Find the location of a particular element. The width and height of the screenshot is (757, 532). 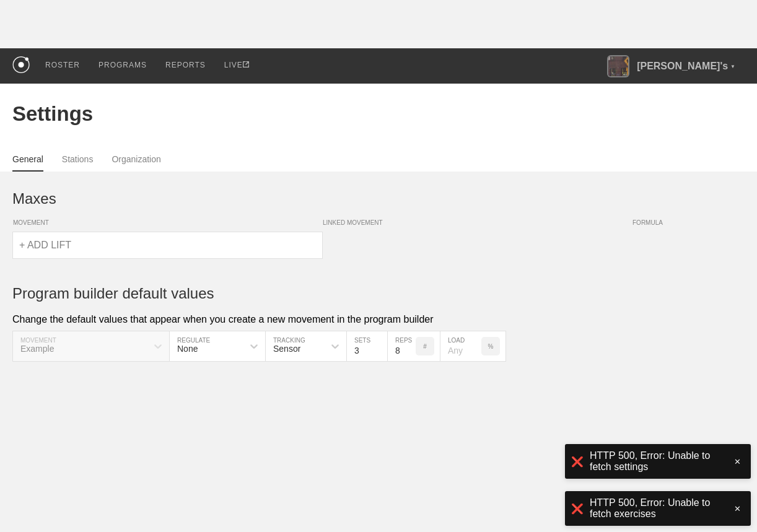

span: FORMULA is located at coordinates (695, 223).